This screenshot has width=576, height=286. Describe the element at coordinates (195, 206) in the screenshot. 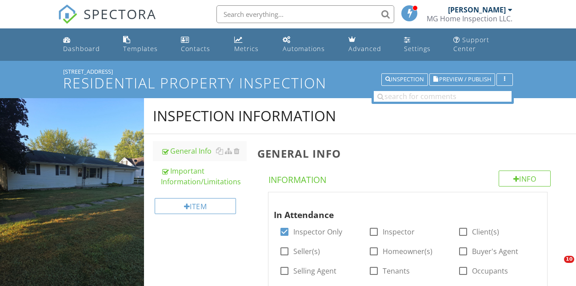

I see `div: Item` at that location.